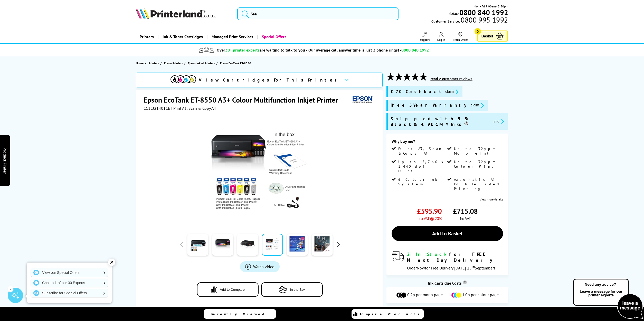 The image size is (644, 321). Describe the element at coordinates (431, 218) in the screenshot. I see `span: ex VAT @ 20%` at that location.